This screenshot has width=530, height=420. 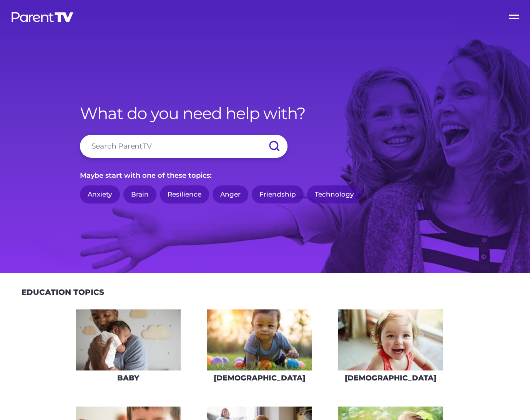 What do you see at coordinates (277, 194) in the screenshot?
I see `a: Friendship` at bounding box center [277, 194].